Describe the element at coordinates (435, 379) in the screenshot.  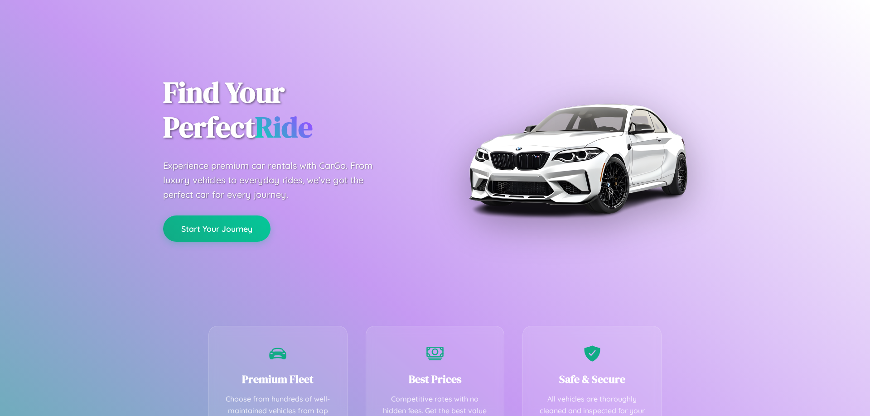
I see `h3: Best Prices` at that location.